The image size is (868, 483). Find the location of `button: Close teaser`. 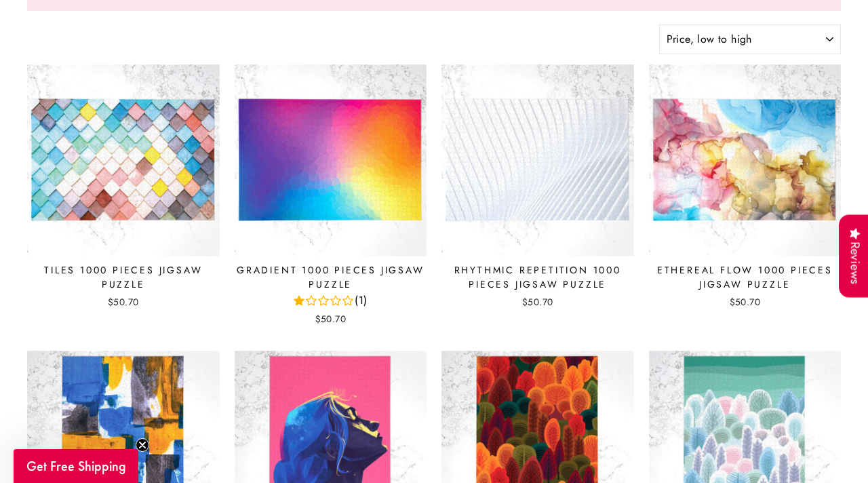

button: Close teaser is located at coordinates (142, 445).